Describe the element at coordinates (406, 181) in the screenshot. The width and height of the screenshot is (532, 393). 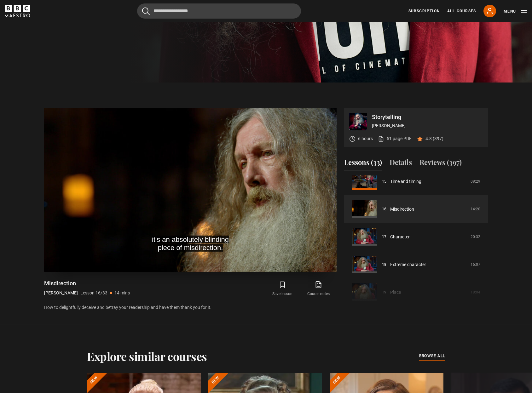
I see `a: Time and timing` at that location.